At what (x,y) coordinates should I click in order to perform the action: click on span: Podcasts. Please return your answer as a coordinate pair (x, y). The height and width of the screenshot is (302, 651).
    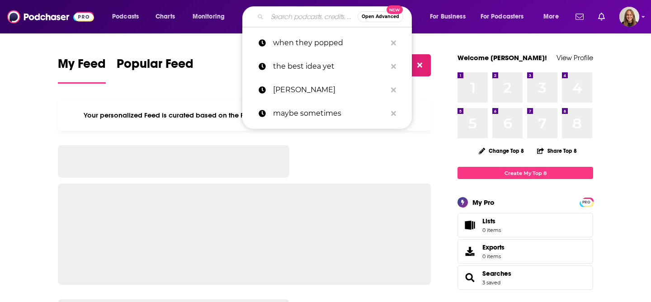
    Looking at the image, I should click on (125, 17).